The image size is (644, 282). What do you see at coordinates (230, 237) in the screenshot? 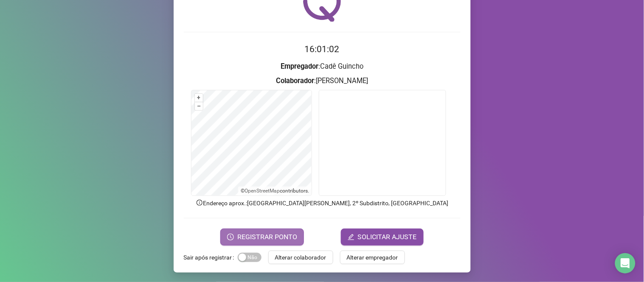
I see `span: clock-circle` at bounding box center [230, 237].